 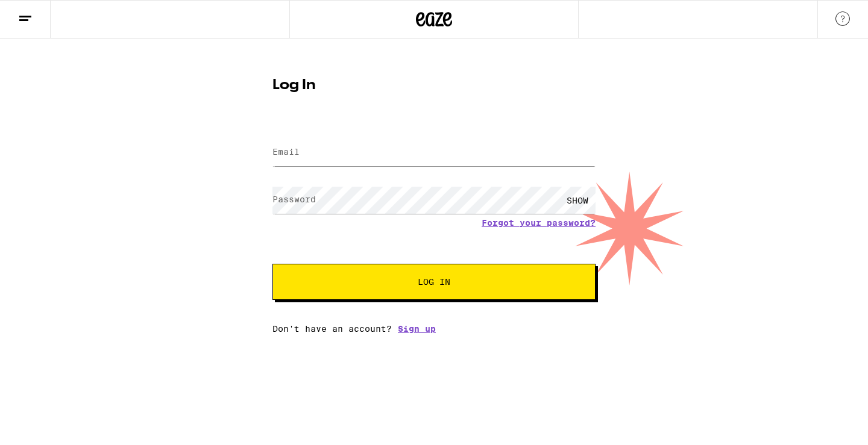 I want to click on h1: Log In, so click(x=434, y=86).